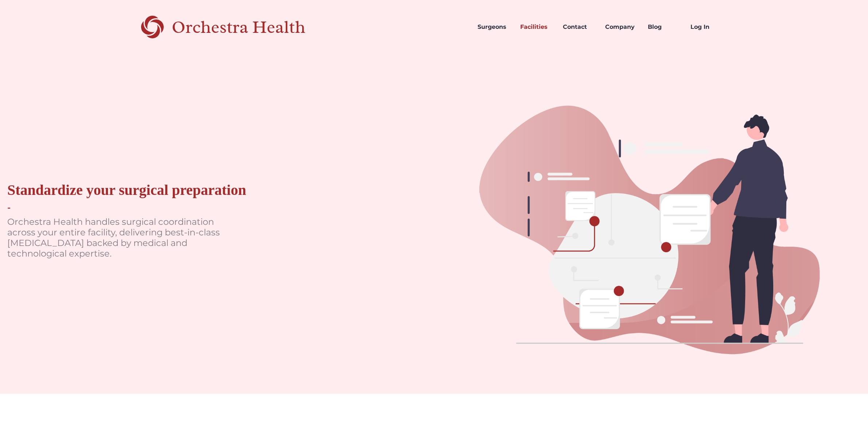  Describe the element at coordinates (535, 27) in the screenshot. I see `a: Facilities` at that location.